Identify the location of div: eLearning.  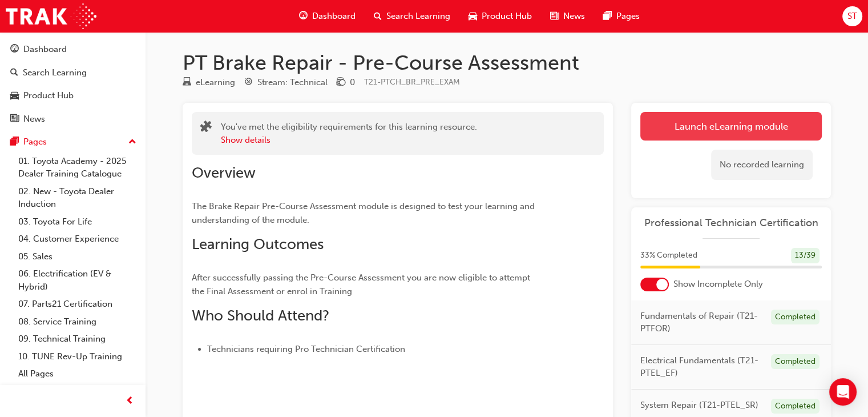
(215, 82).